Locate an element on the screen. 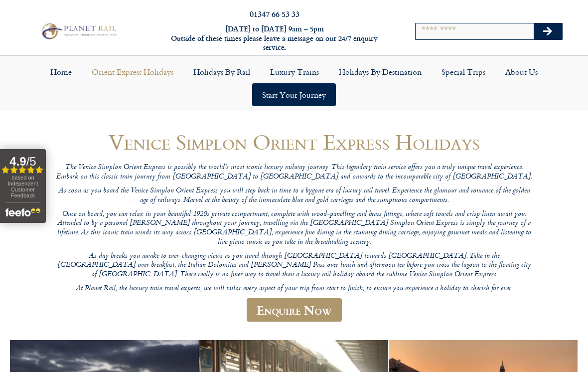  p: As soon as you board the Venice Simplon Orient Express you will step back in time to a bygone era... is located at coordinates (294, 195).